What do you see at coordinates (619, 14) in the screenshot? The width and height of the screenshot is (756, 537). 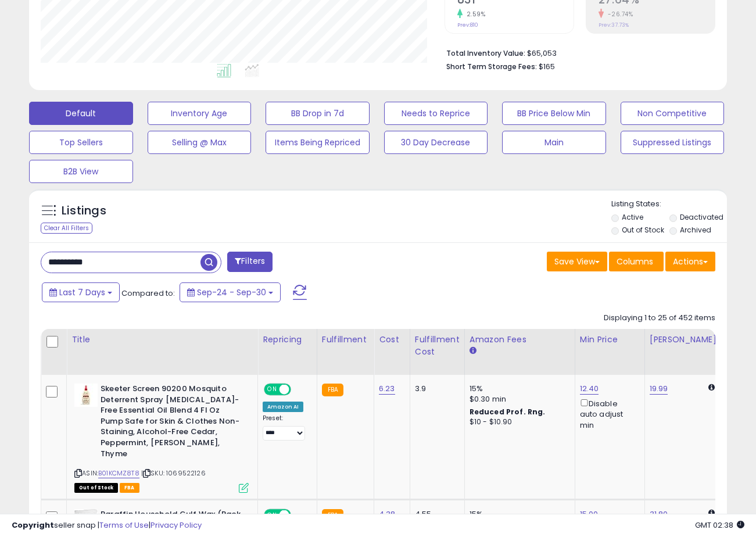 I see `small: -26.74%` at bounding box center [619, 14].